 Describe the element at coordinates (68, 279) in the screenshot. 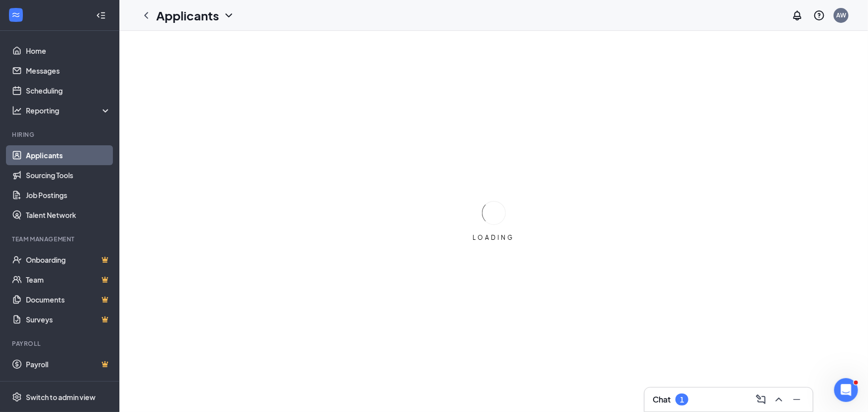

I see `a: TeamCrown` at that location.